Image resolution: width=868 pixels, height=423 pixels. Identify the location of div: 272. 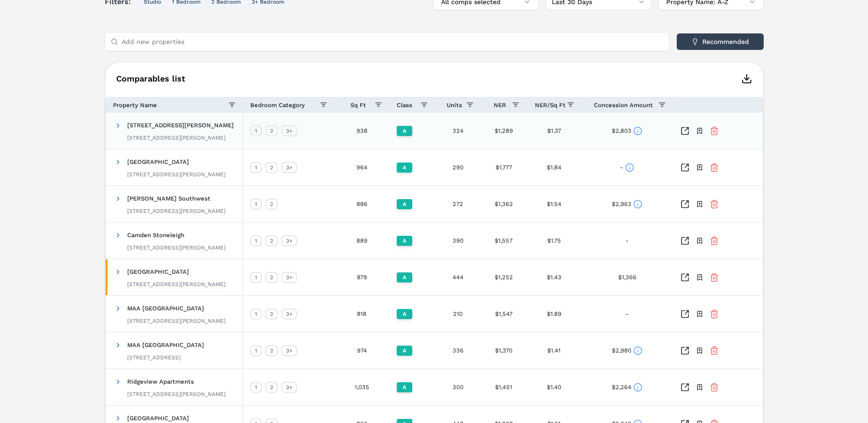
(458, 203).